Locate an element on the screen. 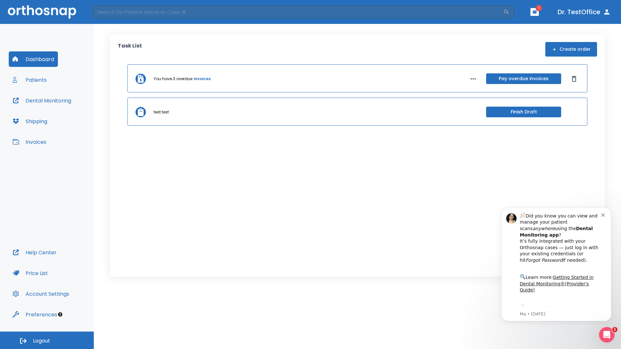 Image resolution: width=621 pixels, height=349 pixels. button: Finish Draft is located at coordinates (524, 112).